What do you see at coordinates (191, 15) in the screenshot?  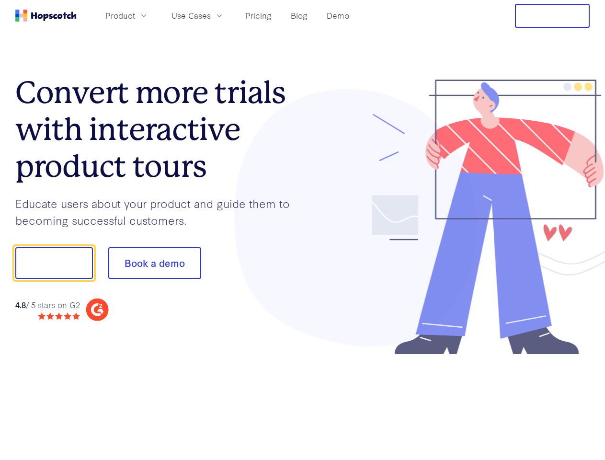 I see `span: Use Cases` at bounding box center [191, 15].